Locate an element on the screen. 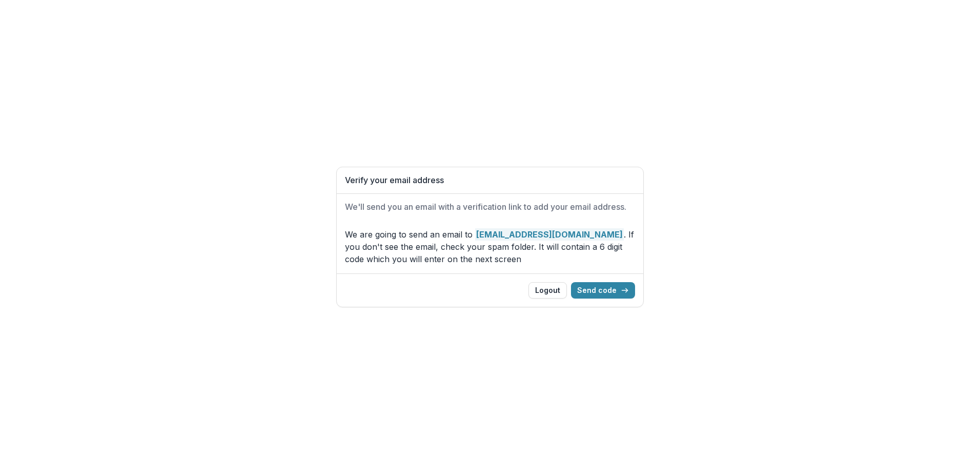 The height and width of the screenshot is (474, 980). button: Logout is located at coordinates (547, 290).